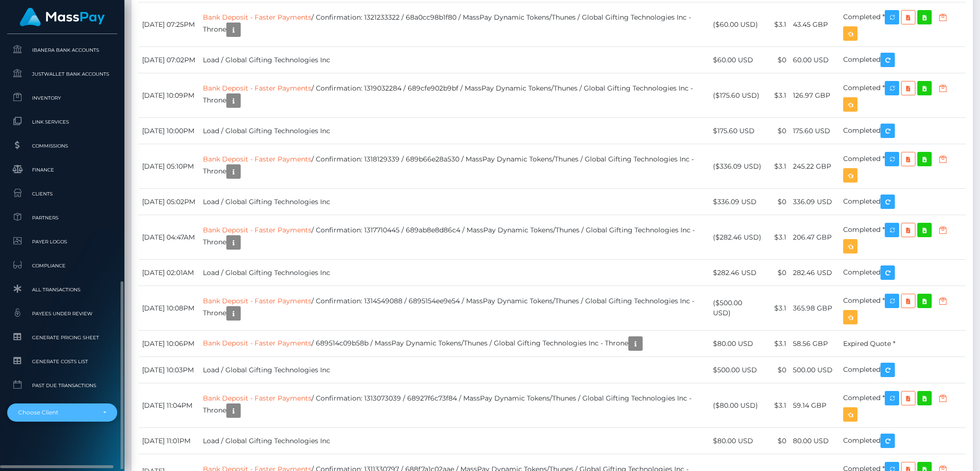  I want to click on span: Commissions, so click(62, 145).